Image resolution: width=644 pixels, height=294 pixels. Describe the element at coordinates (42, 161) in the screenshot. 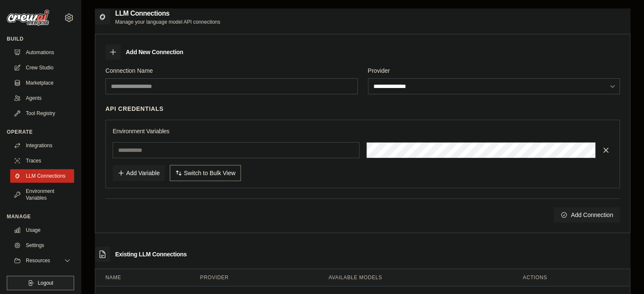

I see `a: Traces` at that location.